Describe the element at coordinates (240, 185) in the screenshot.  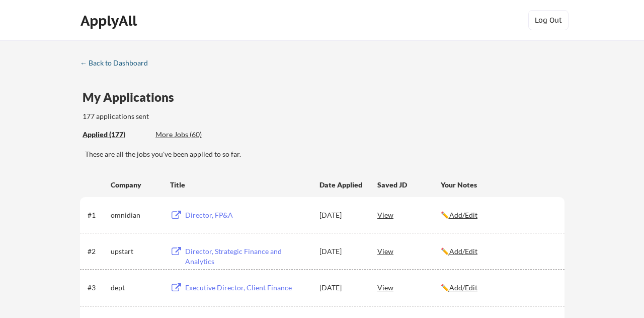
I see `div: Title` at that location.